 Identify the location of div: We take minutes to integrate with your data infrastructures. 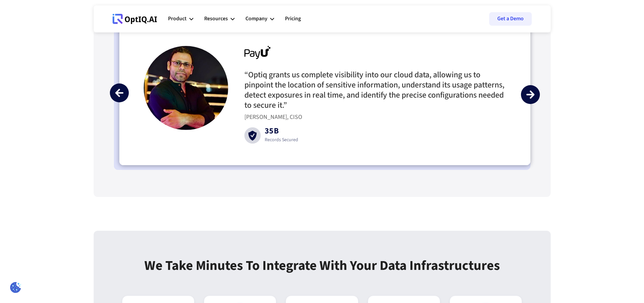
(322, 270).